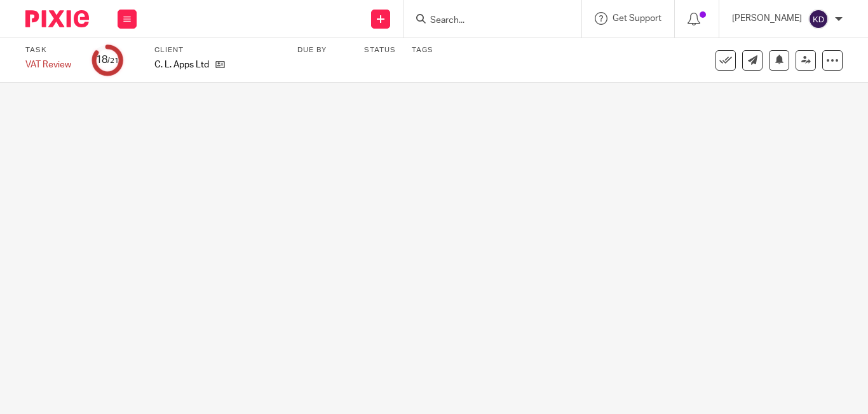  I want to click on small: /21, so click(113, 60).